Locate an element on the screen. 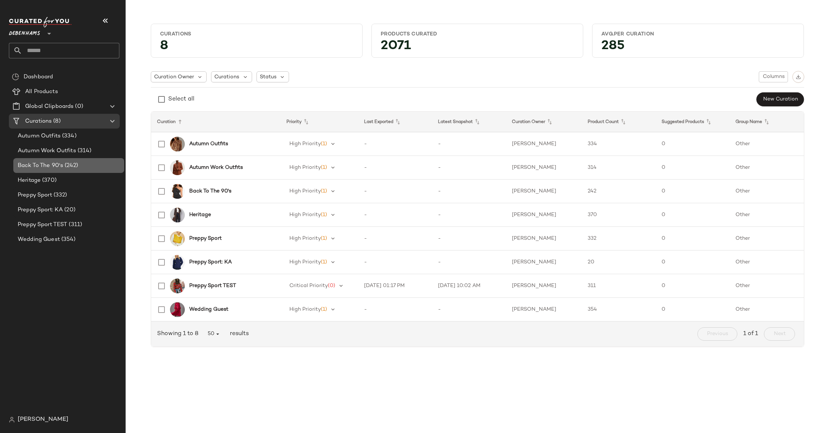 The image size is (829, 433). img: bgg27142_red_xl is located at coordinates (177, 286).